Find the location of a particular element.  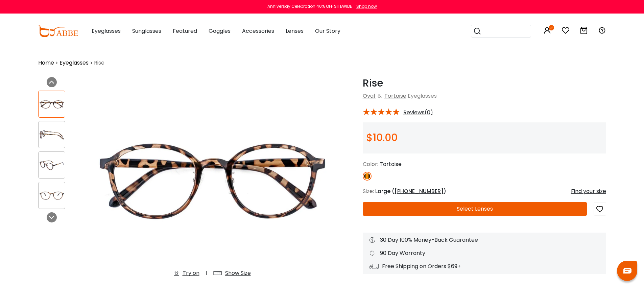

span: Accessories is located at coordinates (258, 31).